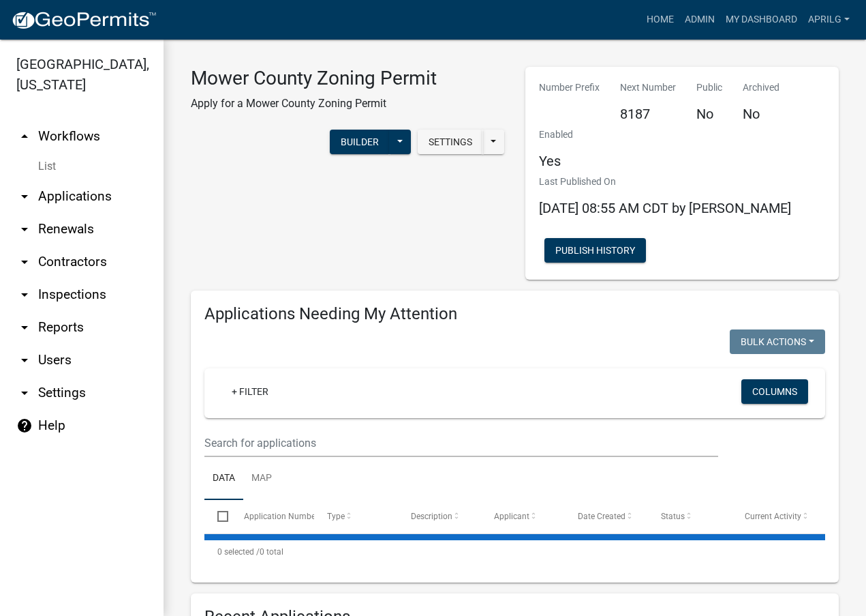  I want to click on p: Enabled, so click(556, 135).